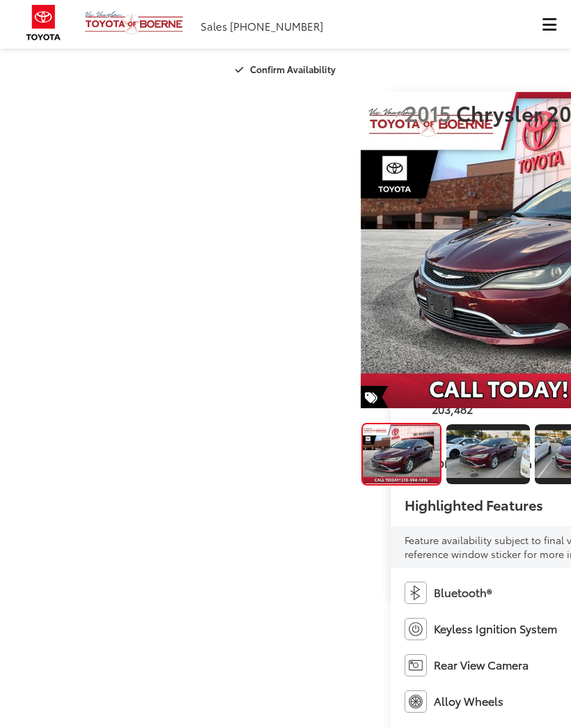  I want to click on h2: Highlighted Features, so click(473, 505).